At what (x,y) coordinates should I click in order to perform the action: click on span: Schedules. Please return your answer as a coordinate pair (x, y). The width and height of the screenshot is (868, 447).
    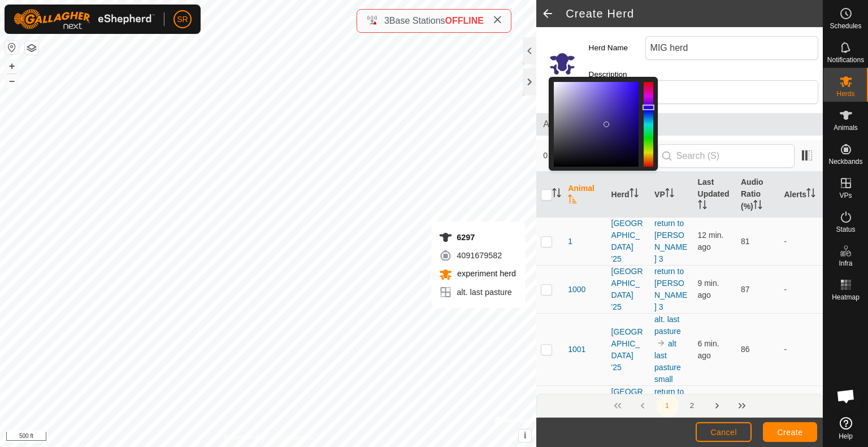
    Looking at the image, I should click on (846, 26).